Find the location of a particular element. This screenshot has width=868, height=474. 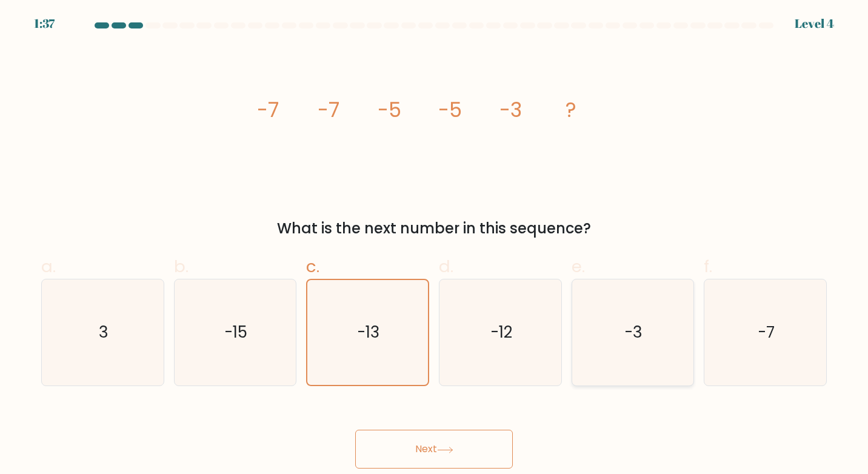

tspan: -3 is located at coordinates (510, 109).